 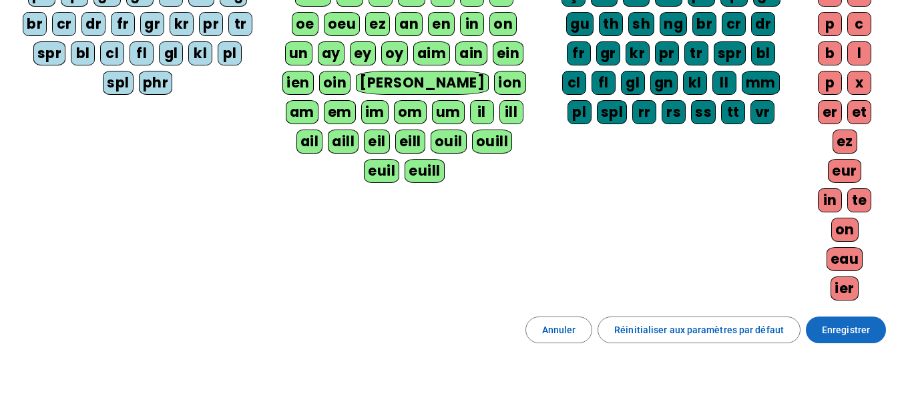 I want to click on div: an, so click(x=408, y=24).